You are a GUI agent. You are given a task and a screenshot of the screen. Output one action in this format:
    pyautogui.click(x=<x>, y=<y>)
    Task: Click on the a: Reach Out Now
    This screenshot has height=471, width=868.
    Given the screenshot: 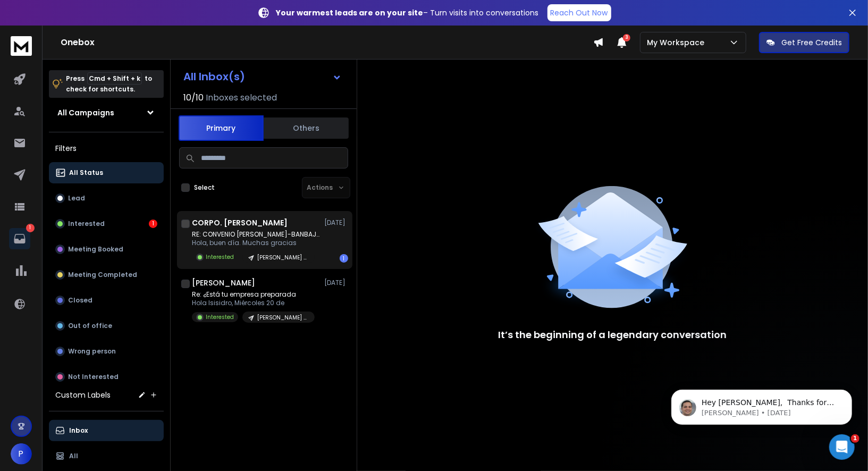 What is the action you would take?
    pyautogui.click(x=580, y=13)
    